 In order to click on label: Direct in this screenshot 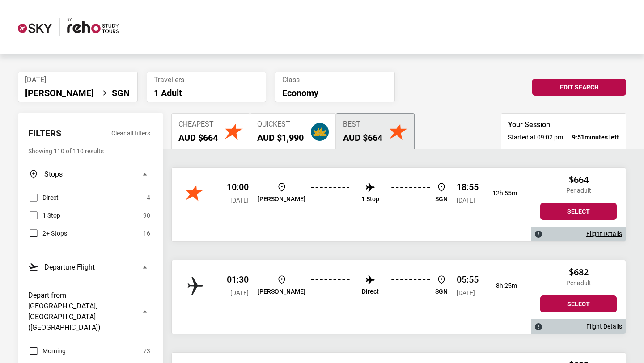, I will do `click(43, 197)`.